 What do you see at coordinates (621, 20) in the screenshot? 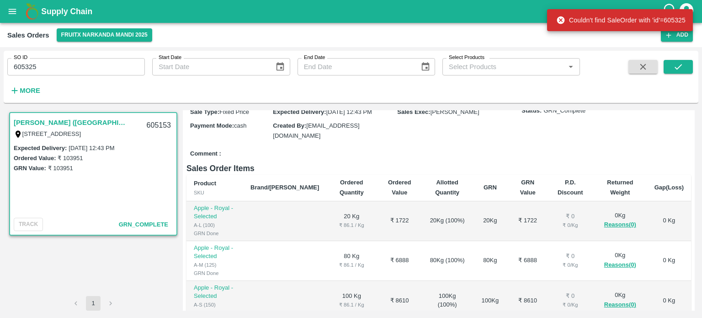
I see `div: Couldn't find SaleOrder with 'id'=605325` at bounding box center [621, 20].